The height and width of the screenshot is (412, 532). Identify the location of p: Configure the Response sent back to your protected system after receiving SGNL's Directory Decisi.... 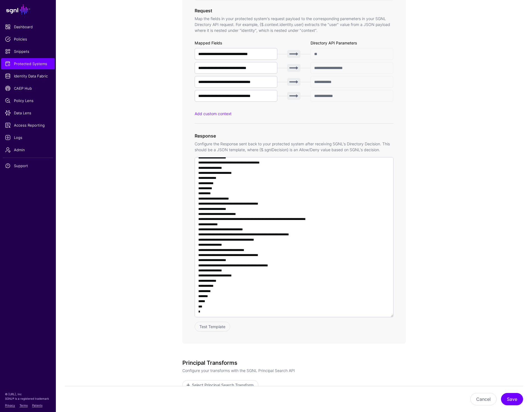
(294, 147).